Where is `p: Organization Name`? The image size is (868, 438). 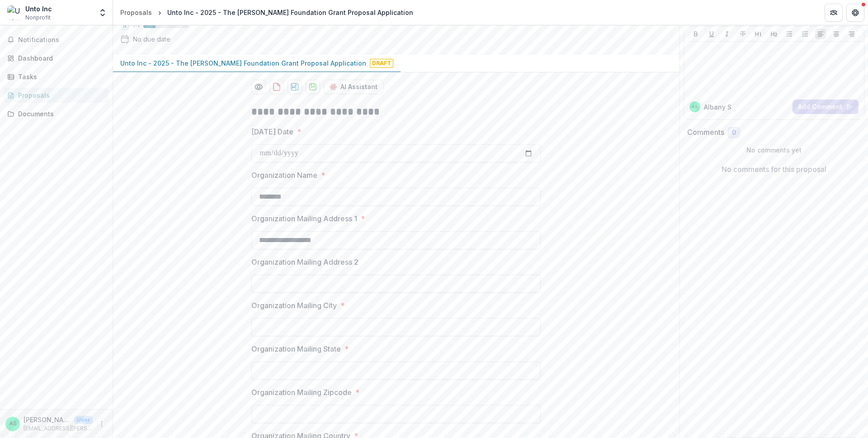
p: Organization Name is located at coordinates (285, 175).